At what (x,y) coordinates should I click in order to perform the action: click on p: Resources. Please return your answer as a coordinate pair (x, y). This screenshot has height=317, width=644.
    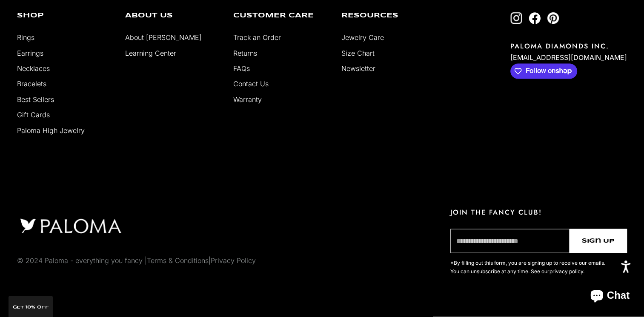
    Looking at the image, I should click on (389, 16).